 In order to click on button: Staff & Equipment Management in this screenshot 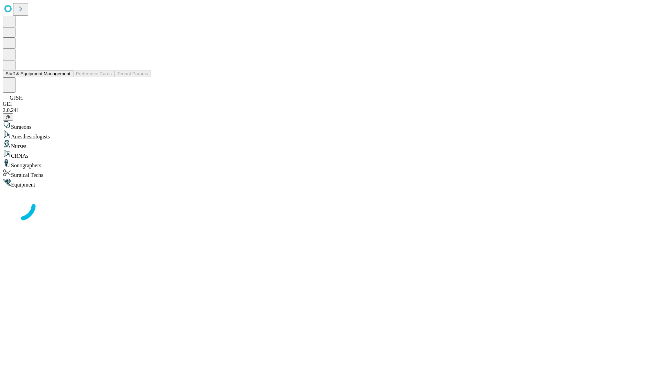, I will do `click(38, 74)`.